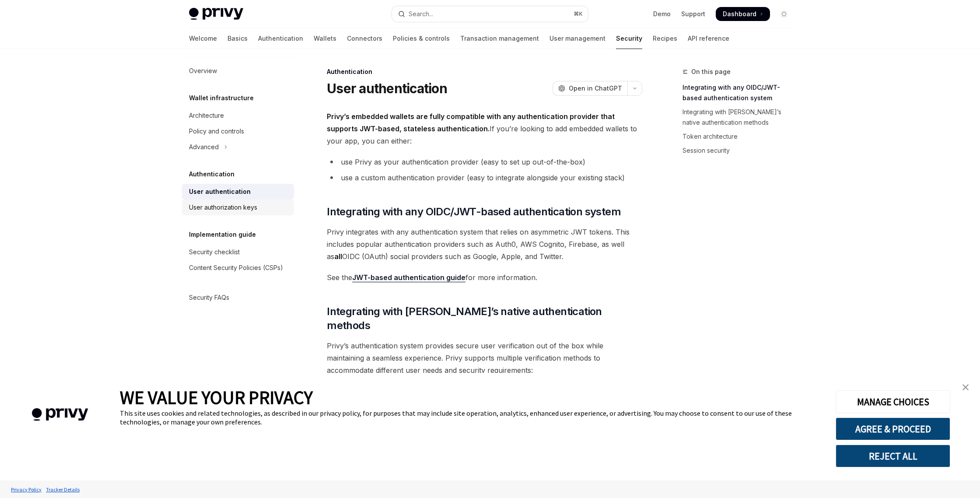 Image resolution: width=980 pixels, height=498 pixels. What do you see at coordinates (281, 38) in the screenshot?
I see `a: Authentication` at bounding box center [281, 38].